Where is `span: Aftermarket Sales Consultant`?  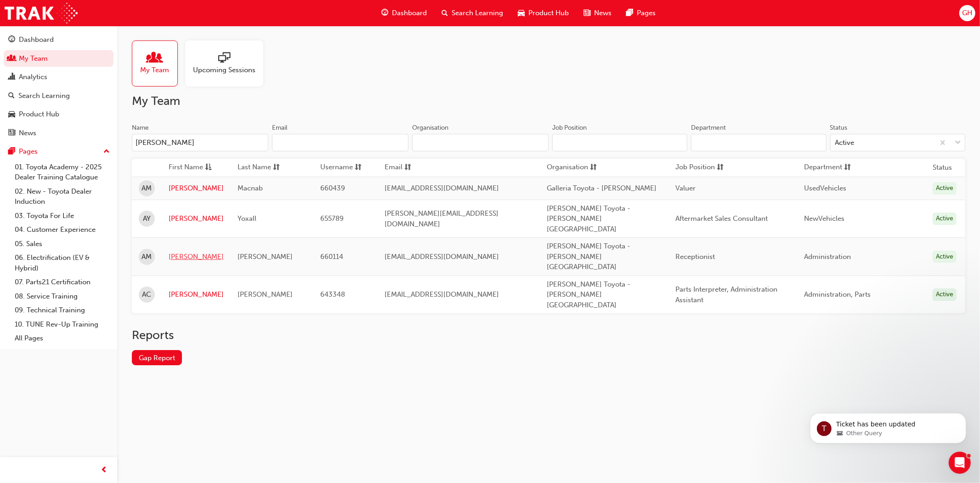 span: Aftermarket Sales Consultant is located at coordinates (721, 219).